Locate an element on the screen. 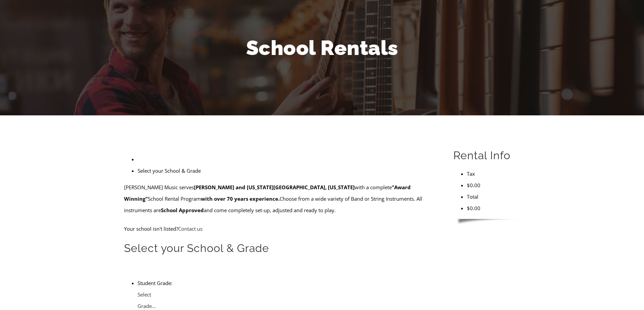 The image size is (644, 310). strong: with over 70 years experience. is located at coordinates (240, 199).